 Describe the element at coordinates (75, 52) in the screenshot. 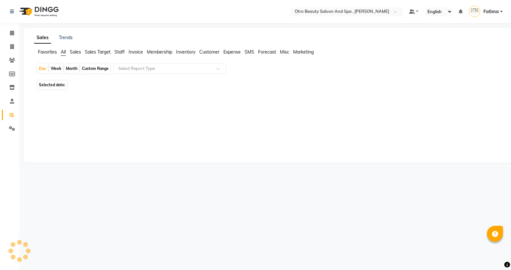

I see `span: Sales` at that location.